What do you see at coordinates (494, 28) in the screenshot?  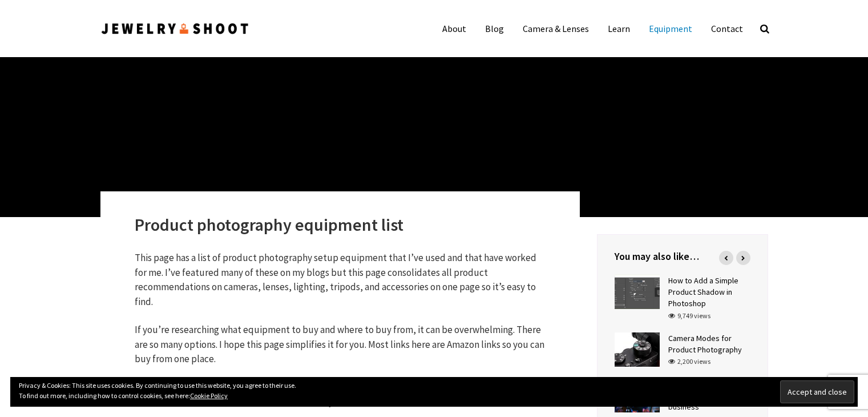 I see `a: Blog` at bounding box center [494, 28].